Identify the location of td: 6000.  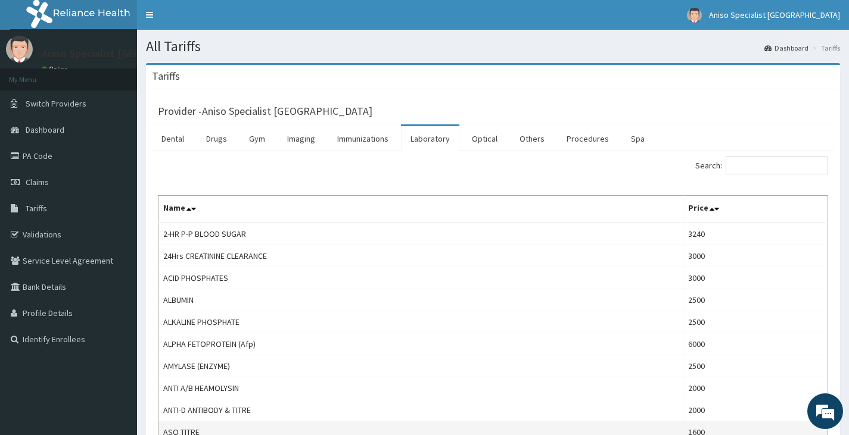
(755, 344).